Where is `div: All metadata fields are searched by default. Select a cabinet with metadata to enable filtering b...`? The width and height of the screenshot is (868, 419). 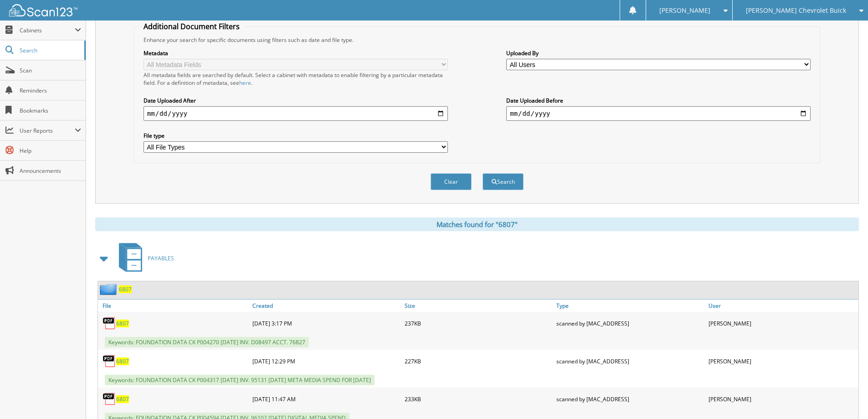 div: All metadata fields are searched by default. Select a cabinet with metadata to enable filtering b... is located at coordinates (296, 79).